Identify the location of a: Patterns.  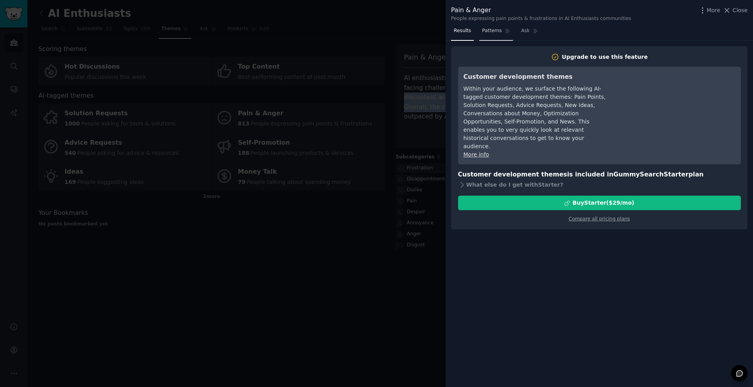
(496, 33).